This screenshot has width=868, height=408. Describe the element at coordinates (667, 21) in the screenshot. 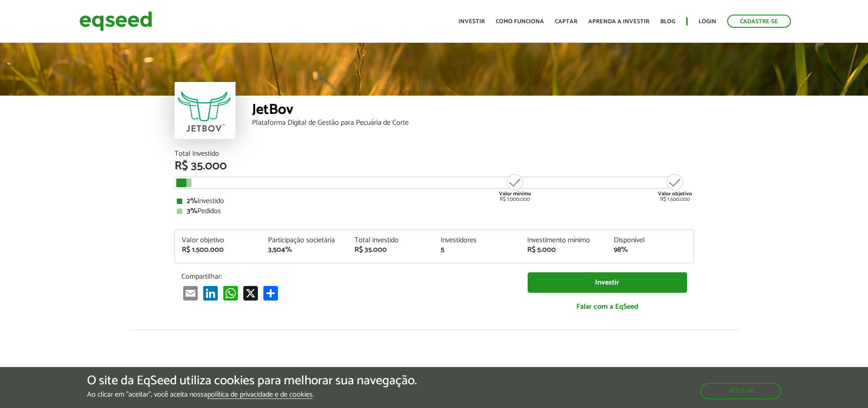

I see `a: Blog` at that location.